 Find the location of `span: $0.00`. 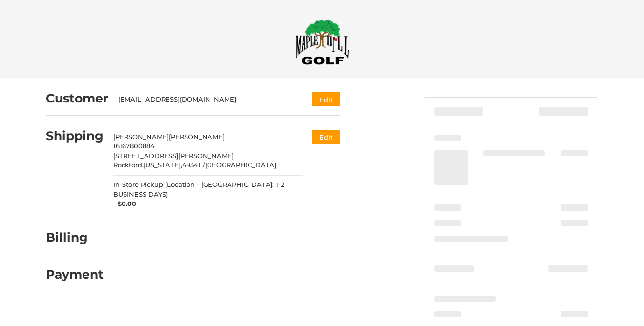

span: $0.00 is located at coordinates (125, 204).